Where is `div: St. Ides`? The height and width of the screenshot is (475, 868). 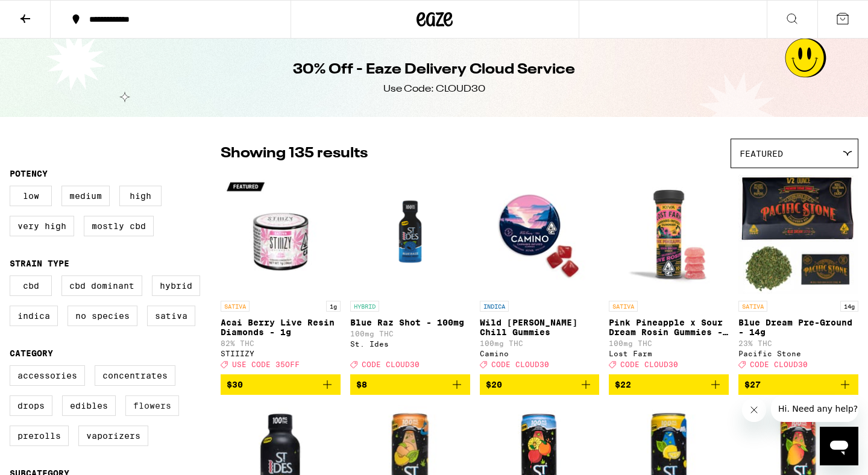 div: St. Ides is located at coordinates (410, 343).